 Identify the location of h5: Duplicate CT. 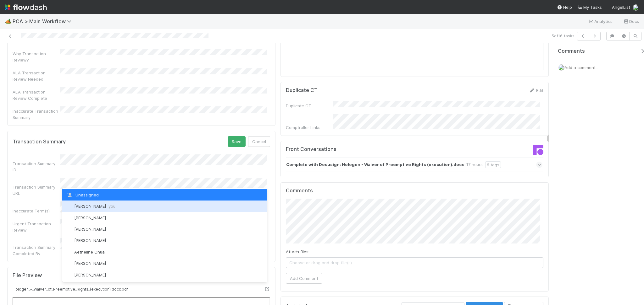
(302, 91).